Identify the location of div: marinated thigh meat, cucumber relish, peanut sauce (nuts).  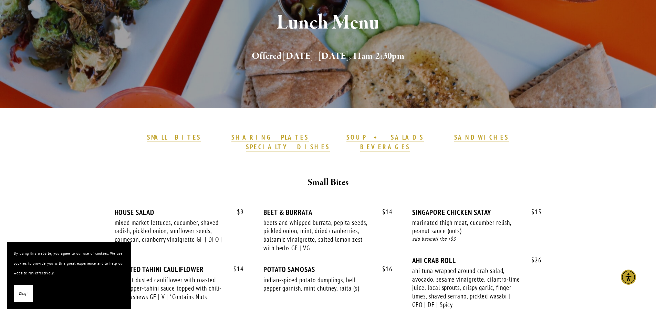
(467, 227).